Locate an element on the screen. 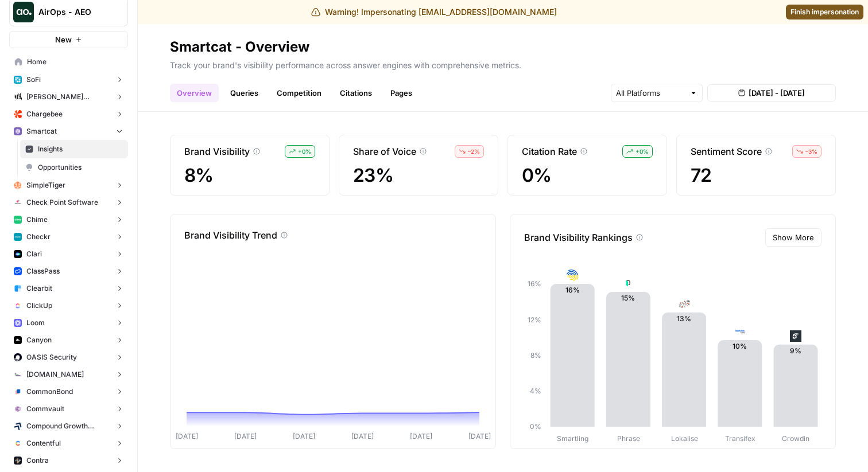  button: Contentful is located at coordinates (68, 444).